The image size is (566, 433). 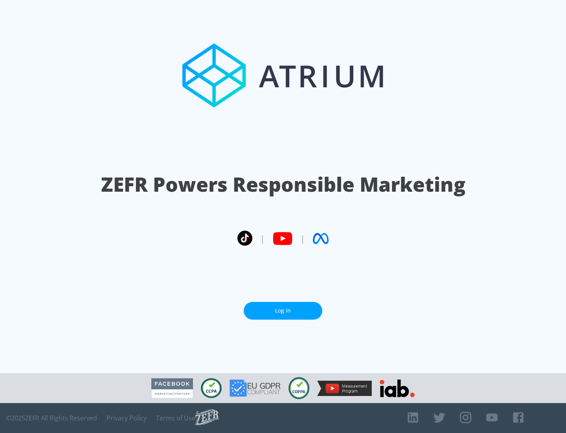 I want to click on span: © 2025 ZEFR All Rights Reserved, so click(x=52, y=418).